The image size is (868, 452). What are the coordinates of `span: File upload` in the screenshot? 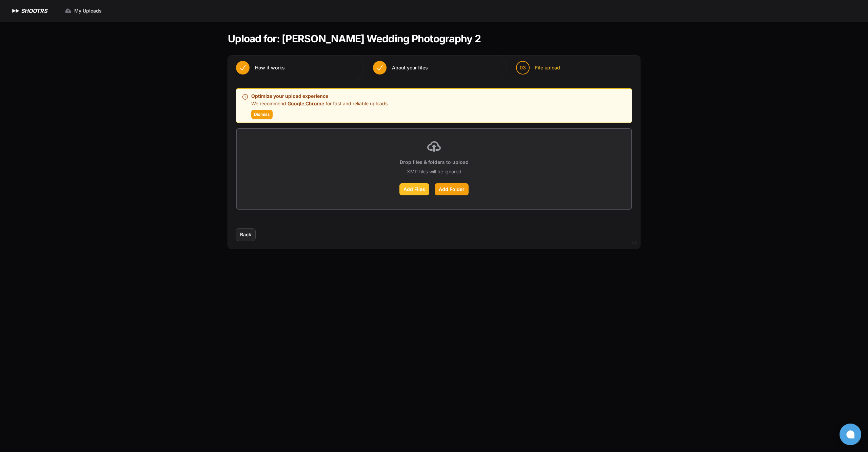 It's located at (547, 68).